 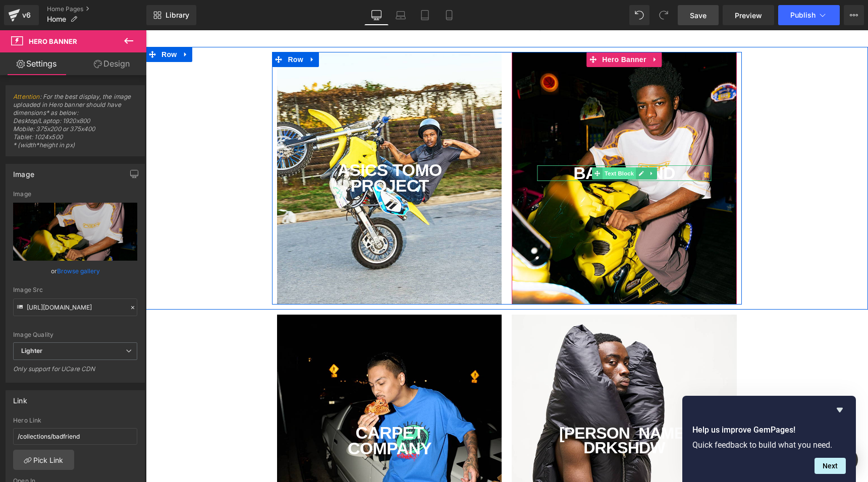 I want to click on div: Link, so click(x=20, y=398).